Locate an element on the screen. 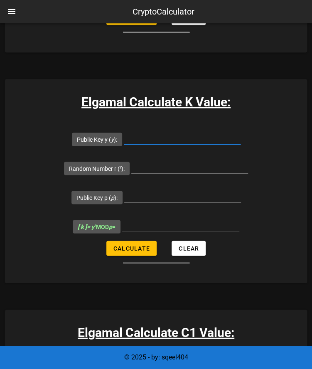 This screenshot has width=312, height=369. label: Random Number r ( ): is located at coordinates (97, 168).